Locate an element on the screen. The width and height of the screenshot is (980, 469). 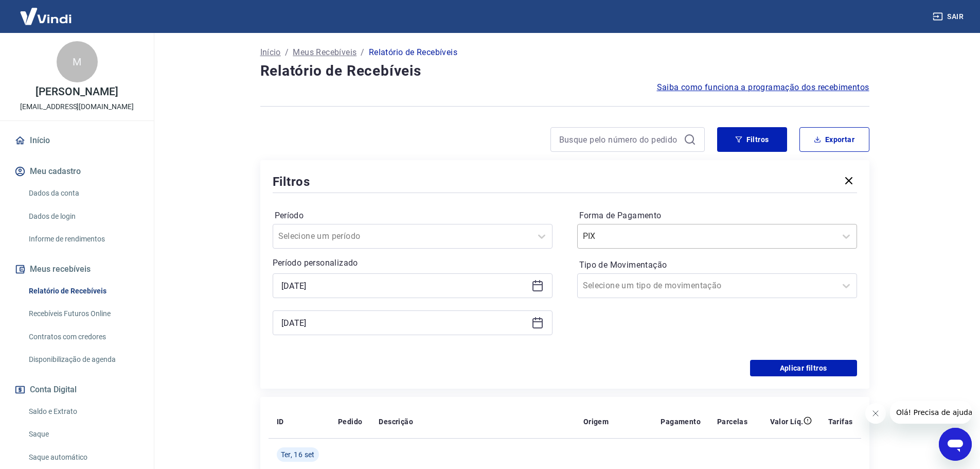
a: Relatório de Recebíveis is located at coordinates (83, 291).